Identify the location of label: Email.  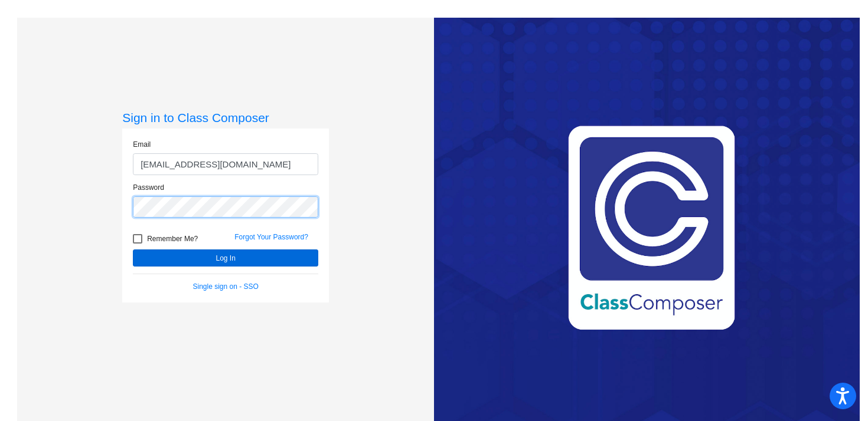
(142, 144).